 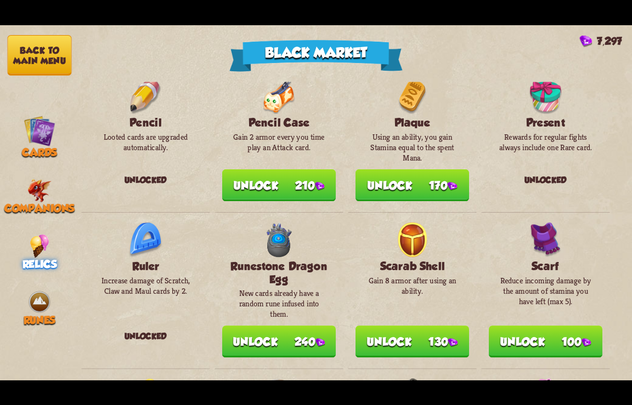 I want to click on span: Cards, so click(x=39, y=152).